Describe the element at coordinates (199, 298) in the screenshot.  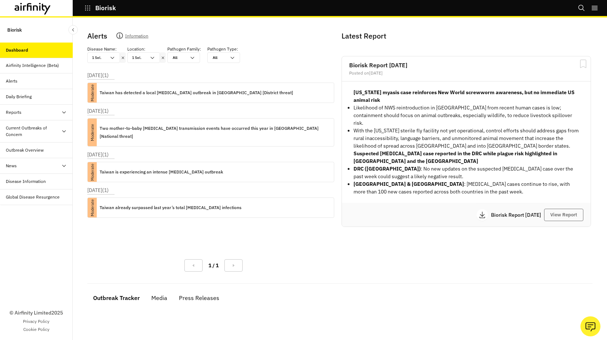
I see `div: Press Releases` at that location.